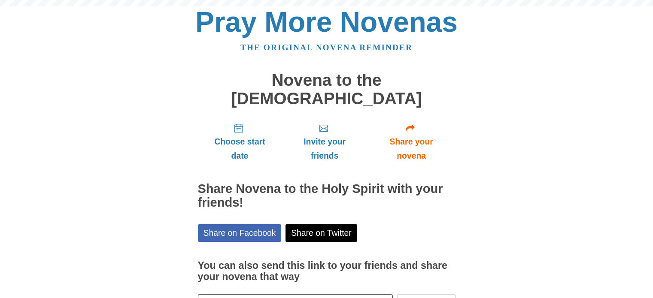  What do you see at coordinates (411, 149) in the screenshot?
I see `span: Share your novena` at bounding box center [411, 149].